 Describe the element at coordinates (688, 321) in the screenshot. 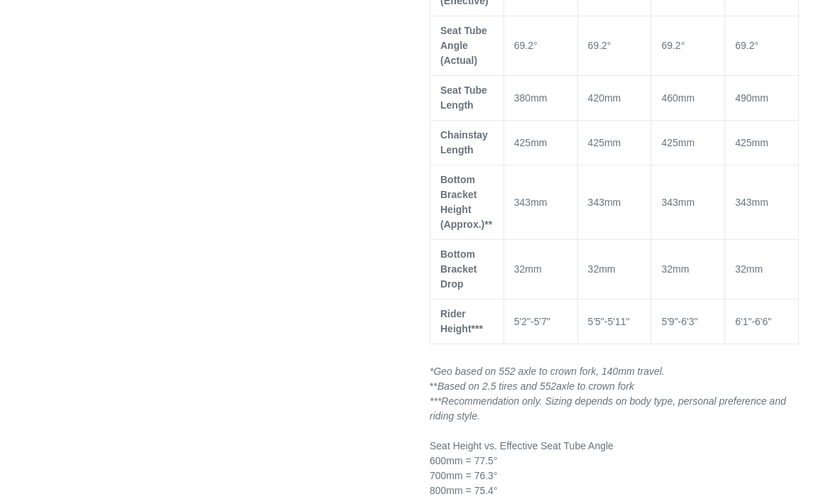

I see `td: 5'9"-6'3"` at that location.